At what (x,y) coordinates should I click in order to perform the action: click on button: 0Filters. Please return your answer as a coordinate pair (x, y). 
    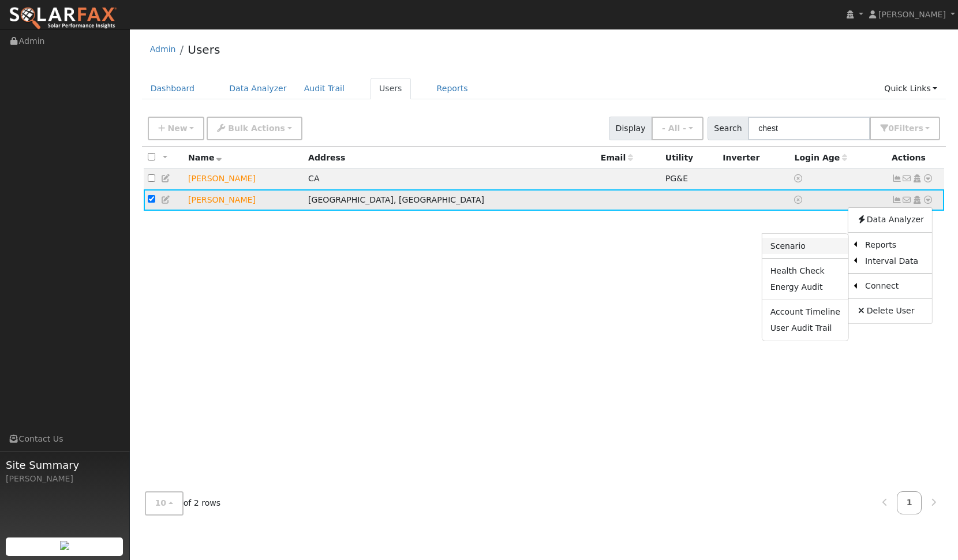
    Looking at the image, I should click on (905, 128).